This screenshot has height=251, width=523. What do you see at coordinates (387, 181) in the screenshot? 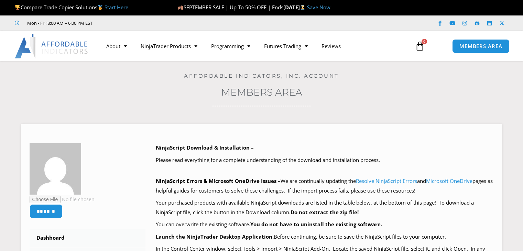
I see `a: Resolve NinjaScript Errors` at bounding box center [387, 181].